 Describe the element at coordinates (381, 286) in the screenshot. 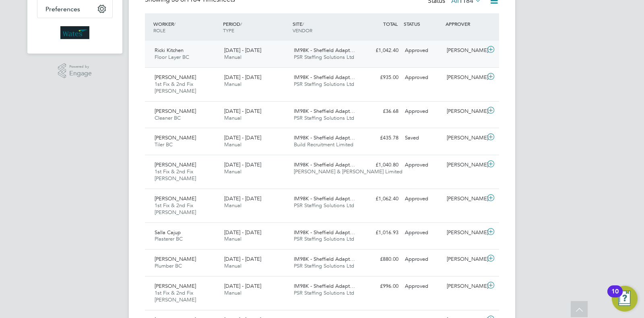

I see `div: £996.00` at that location.